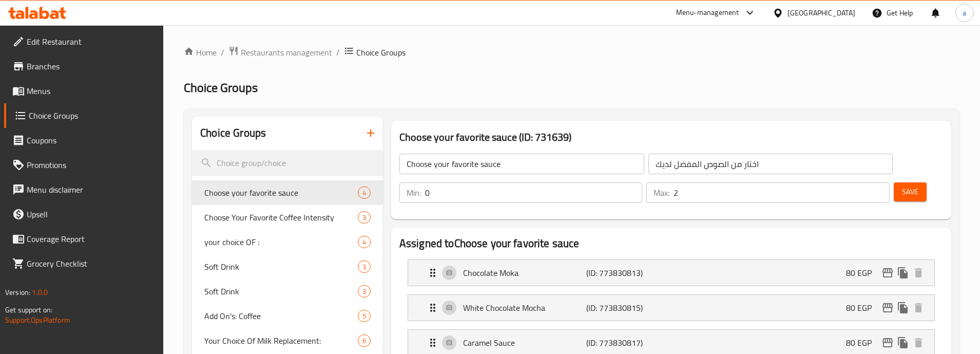  I want to click on button: Save, so click(910, 192).